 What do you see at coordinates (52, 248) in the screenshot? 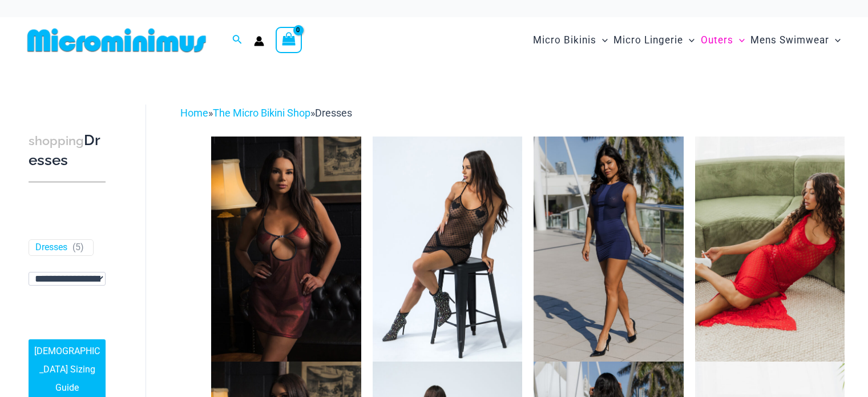
I see `a: Dresses` at bounding box center [52, 248].